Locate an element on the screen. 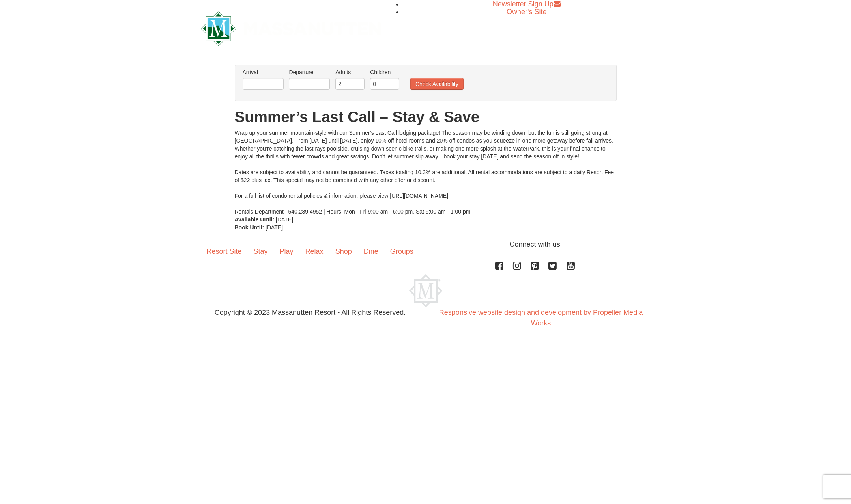  label: Arrival is located at coordinates (263, 73).